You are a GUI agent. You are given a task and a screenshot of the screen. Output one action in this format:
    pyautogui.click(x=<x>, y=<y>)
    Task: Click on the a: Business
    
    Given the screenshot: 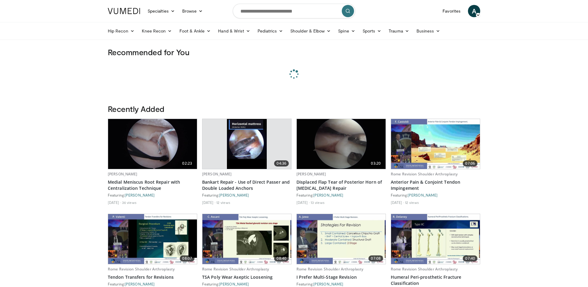 What is the action you would take?
    pyautogui.click(x=429, y=31)
    